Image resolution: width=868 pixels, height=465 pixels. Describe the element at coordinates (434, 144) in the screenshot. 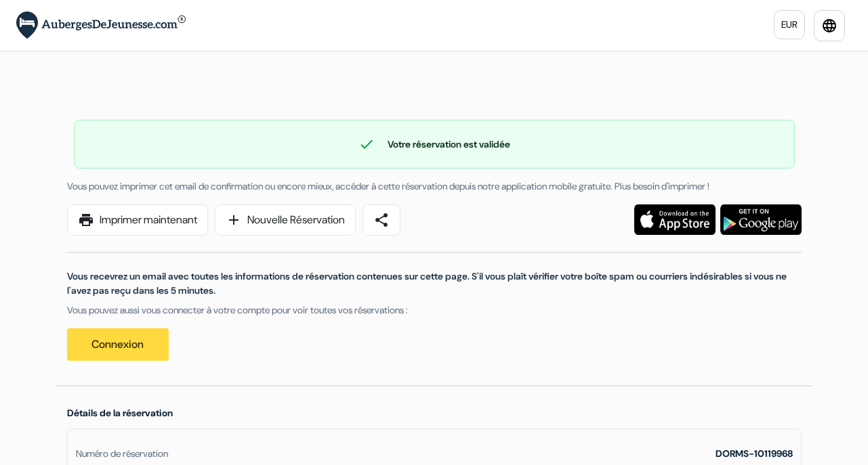

I see `div: Votre réservation est validée` at that location.